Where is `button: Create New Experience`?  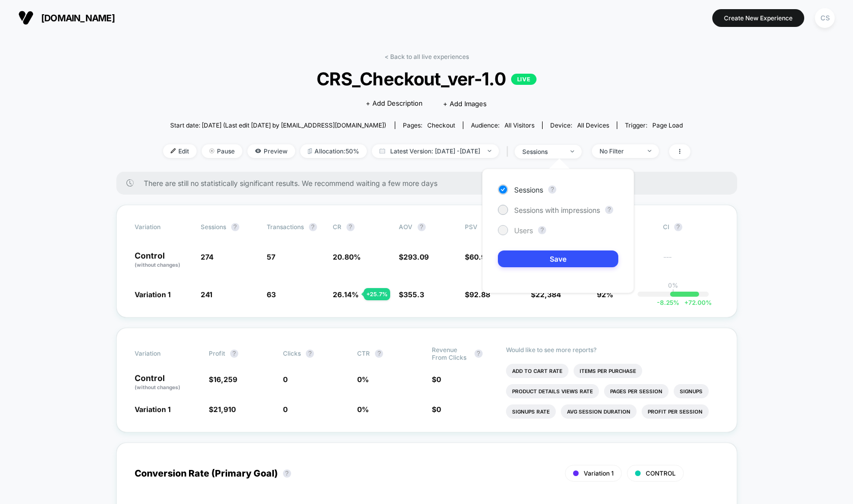 button: Create New Experience is located at coordinates (757, 18).